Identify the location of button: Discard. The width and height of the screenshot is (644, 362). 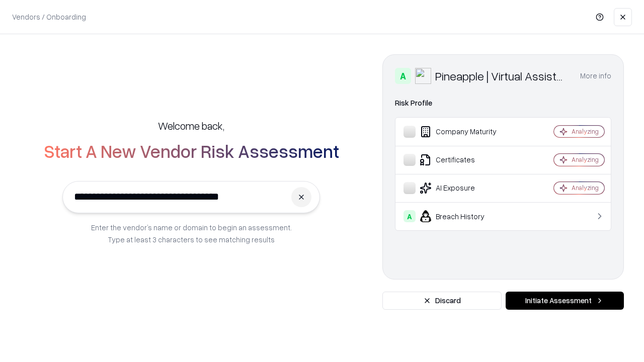
(442, 301).